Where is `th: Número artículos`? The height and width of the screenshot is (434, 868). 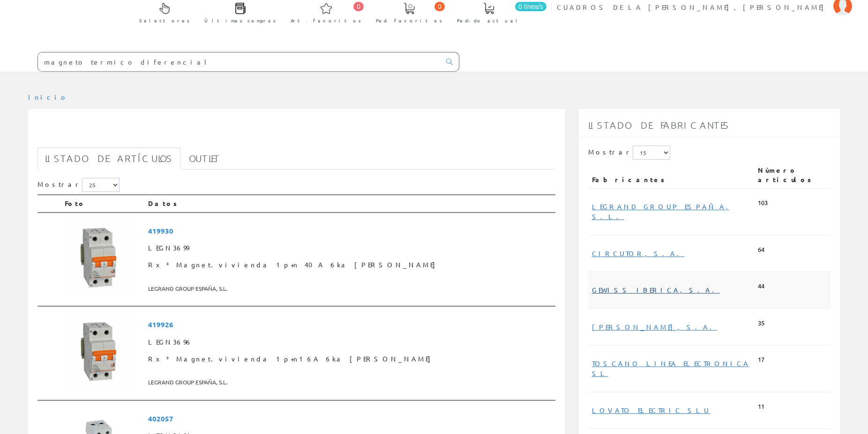
th: Número artículos is located at coordinates (792, 176).